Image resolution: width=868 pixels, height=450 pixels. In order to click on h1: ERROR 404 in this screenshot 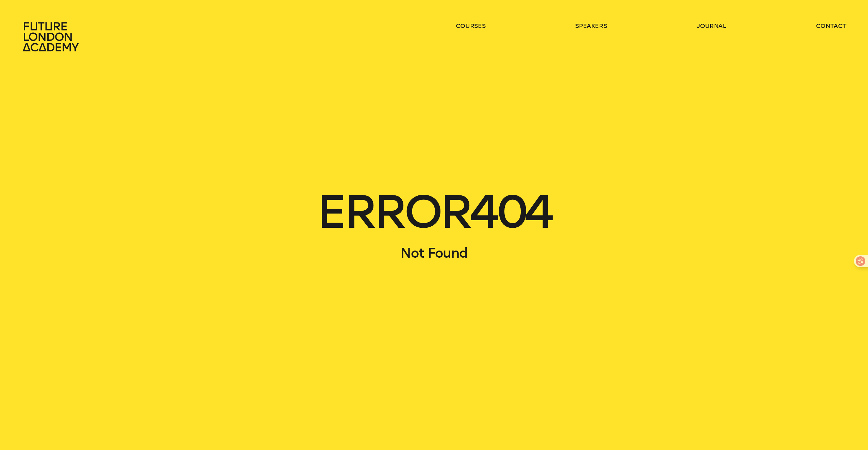, I will do `click(434, 212)`.